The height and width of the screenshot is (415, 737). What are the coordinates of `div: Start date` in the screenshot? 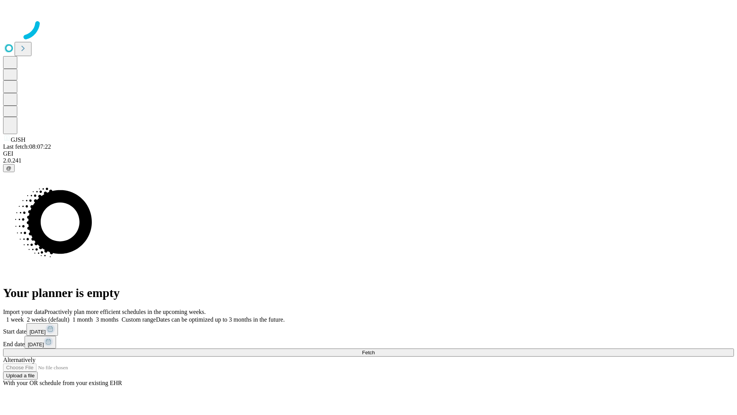 It's located at (369, 329).